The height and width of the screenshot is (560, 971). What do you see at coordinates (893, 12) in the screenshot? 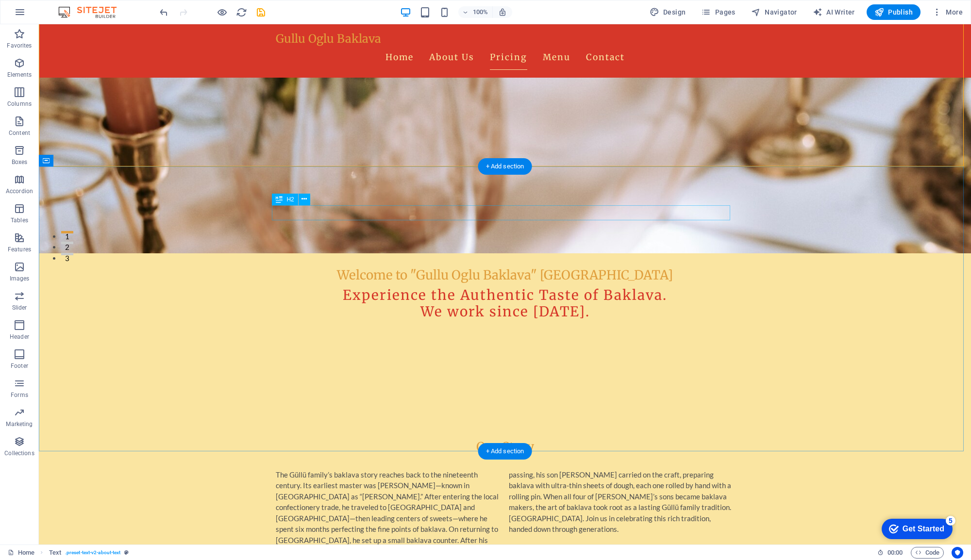
I see `button: Publish` at bounding box center [893, 12].